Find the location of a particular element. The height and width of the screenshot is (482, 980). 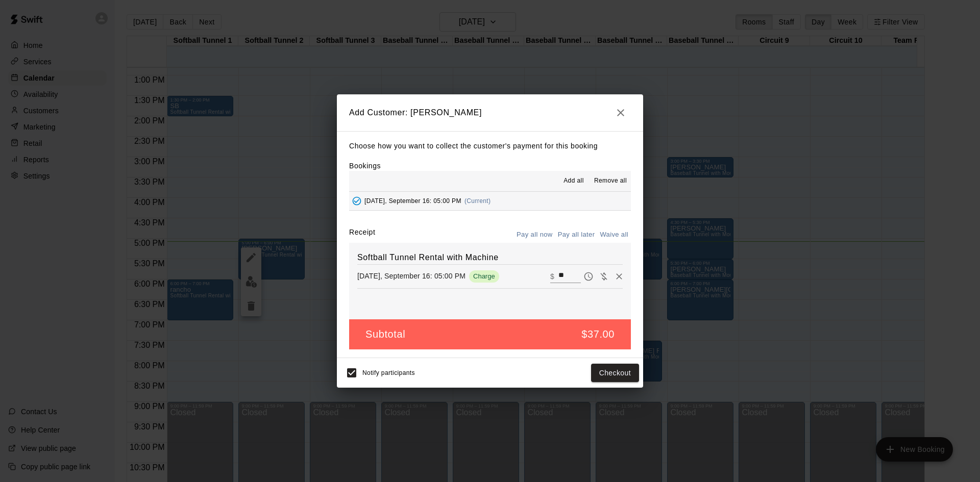

h5: $37.00 is located at coordinates (598, 334).